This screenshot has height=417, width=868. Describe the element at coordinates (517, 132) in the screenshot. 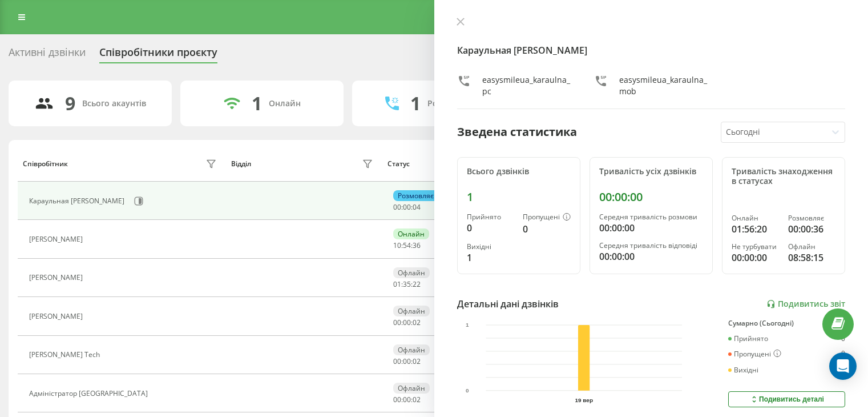

I see `div: Зведена статистика` at that location.